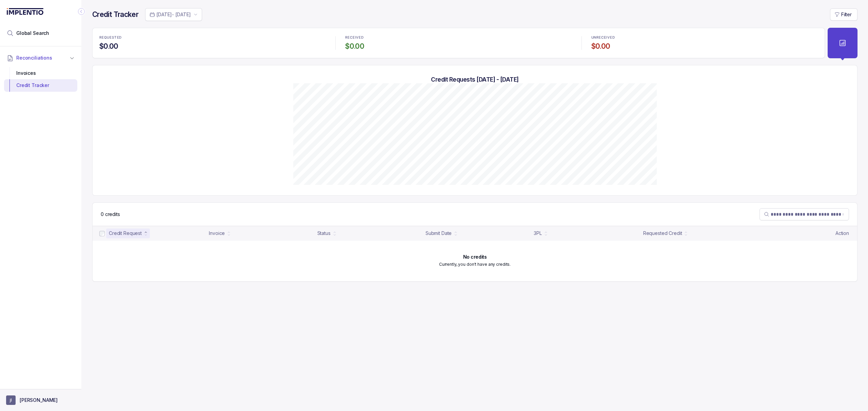 The width and height of the screenshot is (868, 411). Describe the element at coordinates (110, 215) in the screenshot. I see `div: Remaining page entries` at that location.